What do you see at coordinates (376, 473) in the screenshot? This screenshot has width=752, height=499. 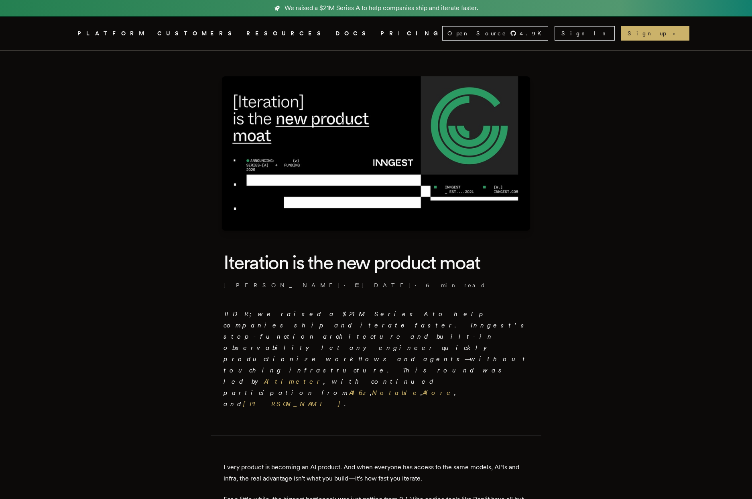 I see `p: Every product is becoming an AI product. And when everyone has access to the same models, APIs an...` at bounding box center [376, 473].